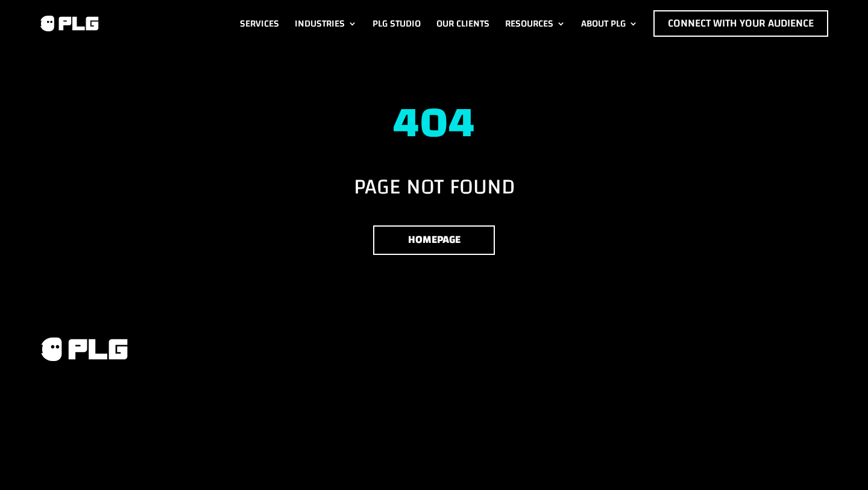  I want to click on h3: PAGE NOT FOUND, so click(434, 189).